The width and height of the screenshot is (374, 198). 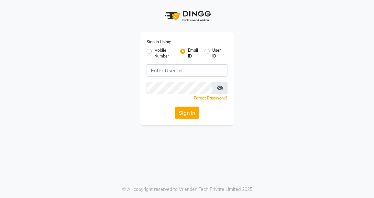 I want to click on label: User ID, so click(x=217, y=53).